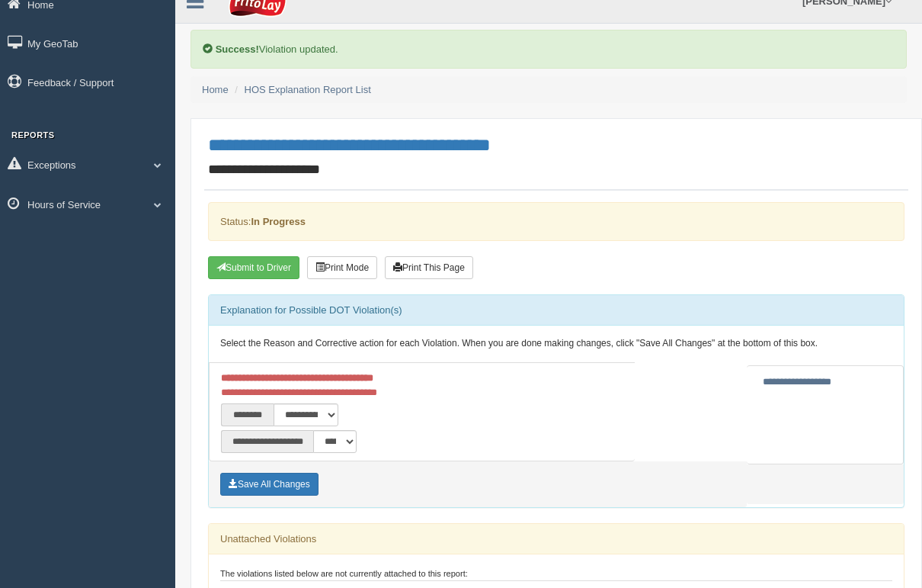  Describe the element at coordinates (278, 221) in the screenshot. I see `strong: In Progress` at that location.